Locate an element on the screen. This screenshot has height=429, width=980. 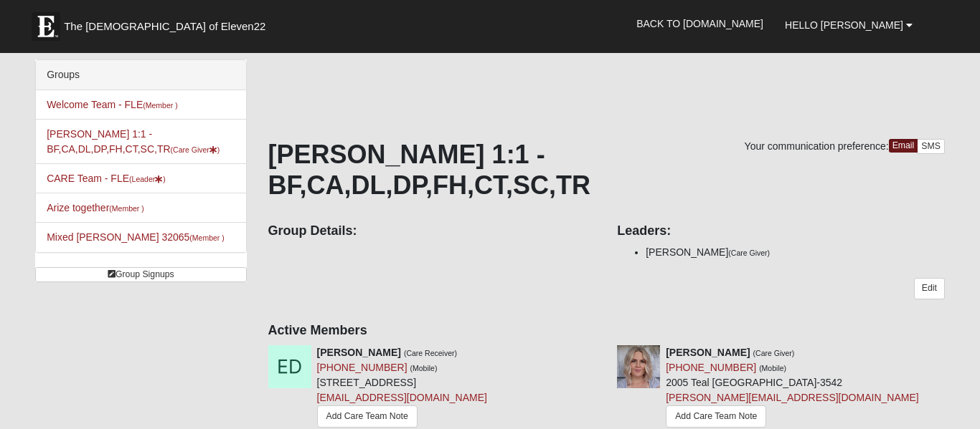
small: (Leader ) is located at coordinates (147, 179).